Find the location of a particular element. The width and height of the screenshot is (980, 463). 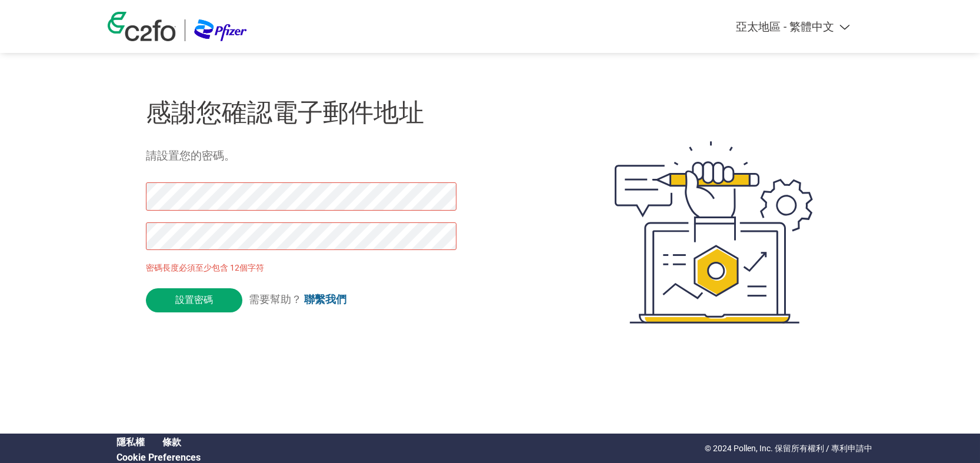

h5: 請設置您的密碼。 is located at coordinates (352, 156).